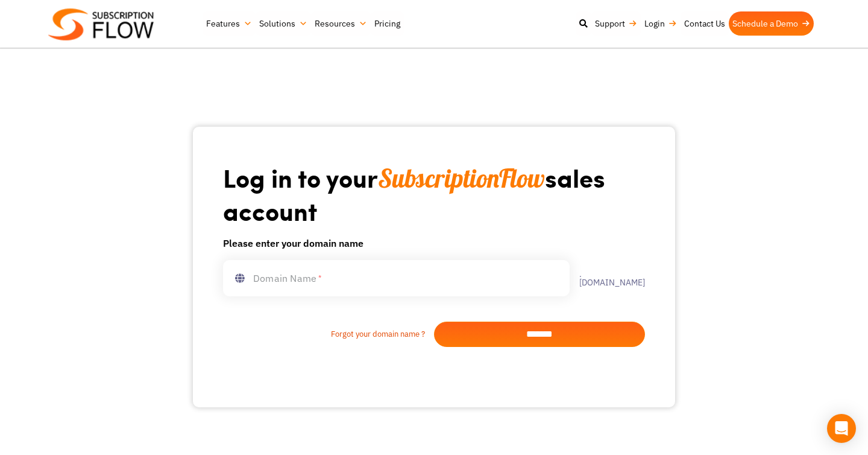 This screenshot has width=868, height=455. I want to click on h6: Please enter your domain name, so click(434, 244).